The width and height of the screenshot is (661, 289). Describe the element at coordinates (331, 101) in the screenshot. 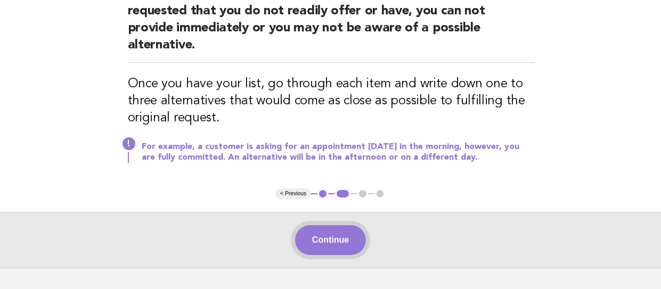

I see `h3: Once you have your list, go through each item and write down one to three alternatives that would...` at that location.